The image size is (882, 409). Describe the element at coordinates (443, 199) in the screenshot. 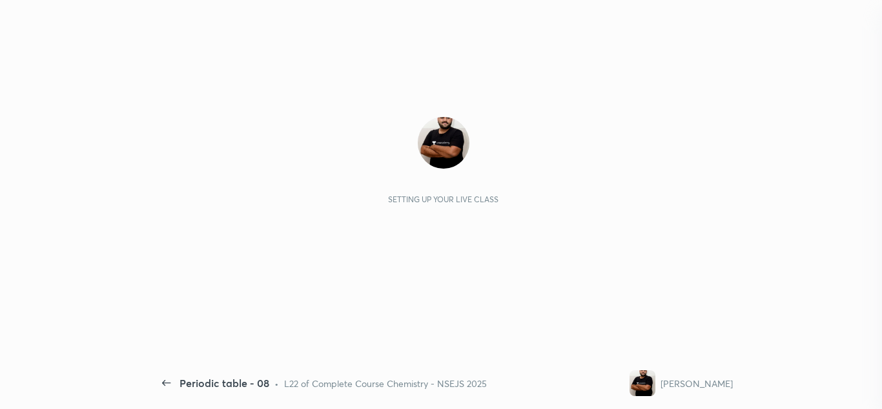

I see `div: Setting up your live class` at that location.